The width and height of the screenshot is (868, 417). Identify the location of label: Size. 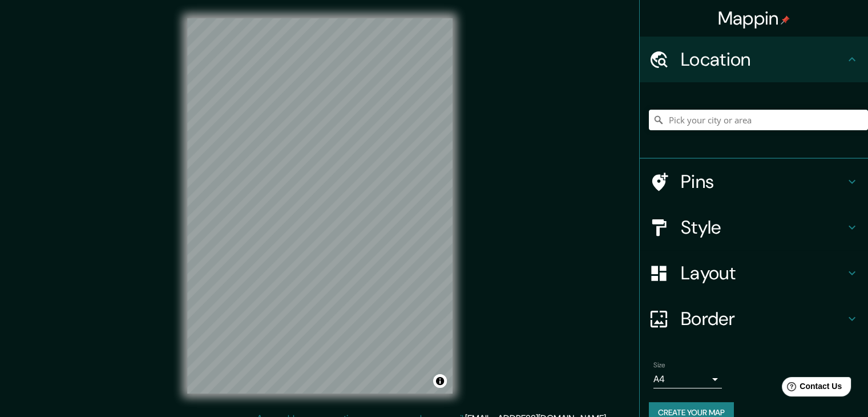
(659, 365).